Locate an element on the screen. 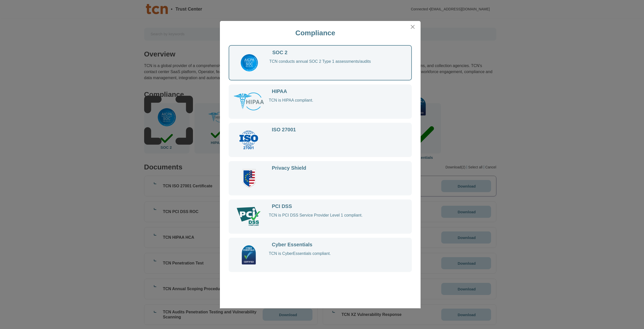 This screenshot has height=329, width=644. div: PCI DSS is located at coordinates (282, 206).